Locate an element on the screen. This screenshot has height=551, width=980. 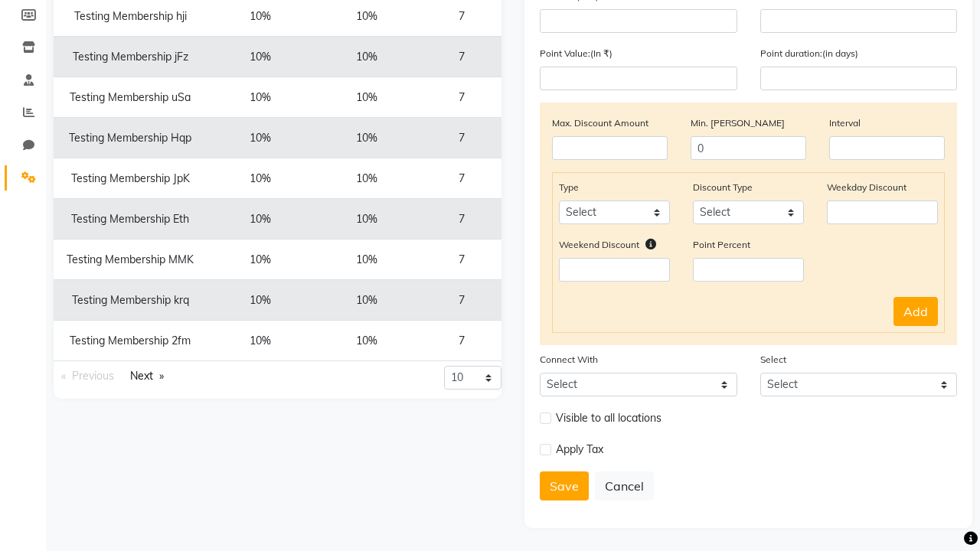
td: Testing Membership jFz is located at coordinates (130, 57).